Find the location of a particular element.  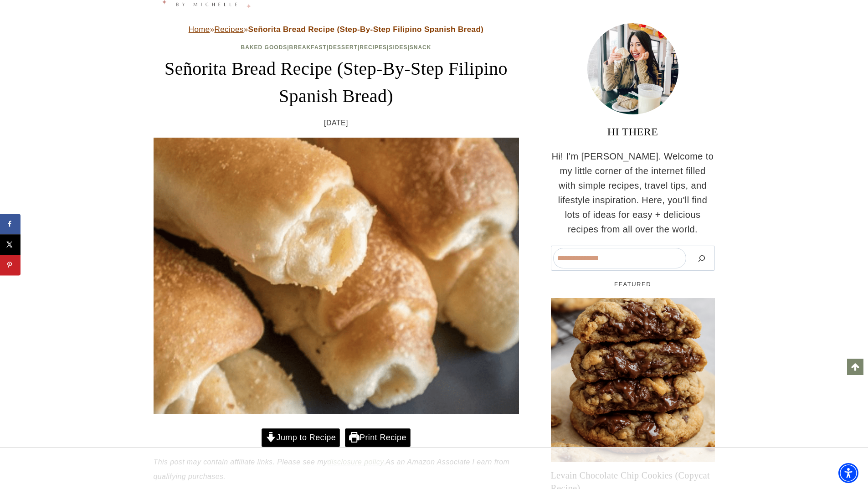

a: Breakfast is located at coordinates (308, 47).